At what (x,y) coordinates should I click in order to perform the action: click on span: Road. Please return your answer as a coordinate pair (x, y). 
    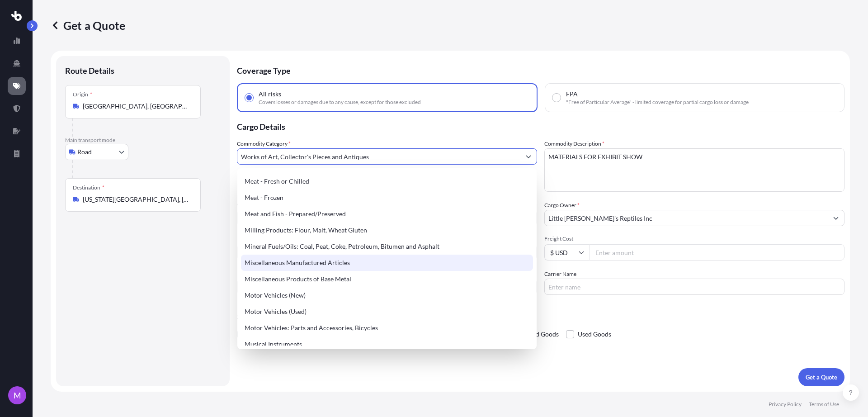
    Looking at the image, I should click on (85, 152).